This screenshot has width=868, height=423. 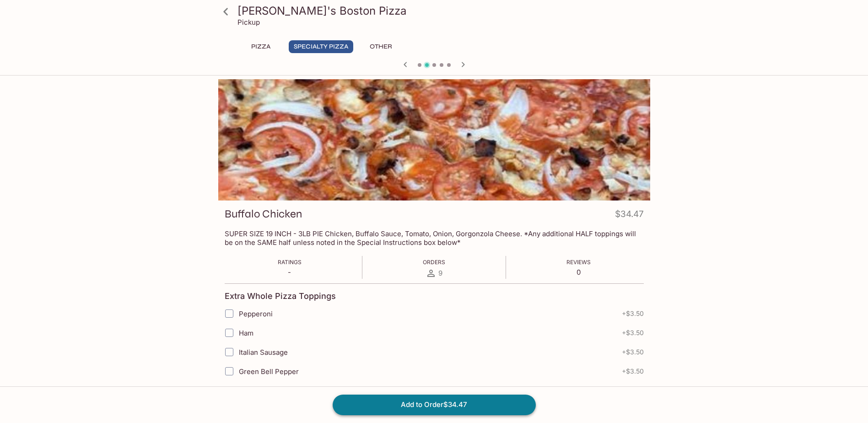 What do you see at coordinates (579, 272) in the screenshot?
I see `p: 0` at bounding box center [579, 272].